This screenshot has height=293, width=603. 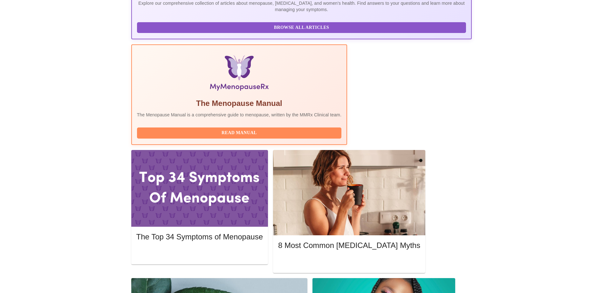 What do you see at coordinates (301, 28) in the screenshot?
I see `button: Browse All Articles` at bounding box center [301, 28].